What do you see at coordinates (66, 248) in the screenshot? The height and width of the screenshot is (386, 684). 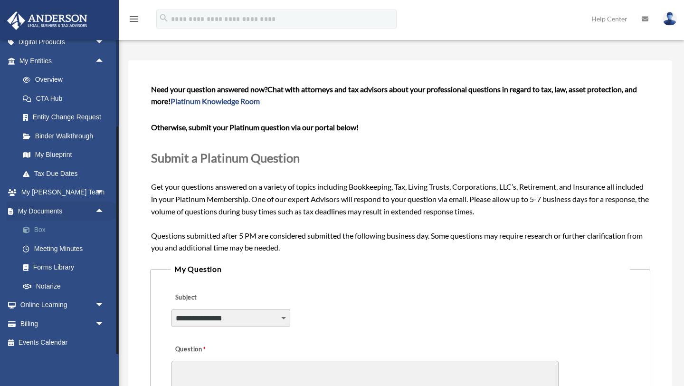 I see `a: Meeting Minutes` at bounding box center [66, 248].